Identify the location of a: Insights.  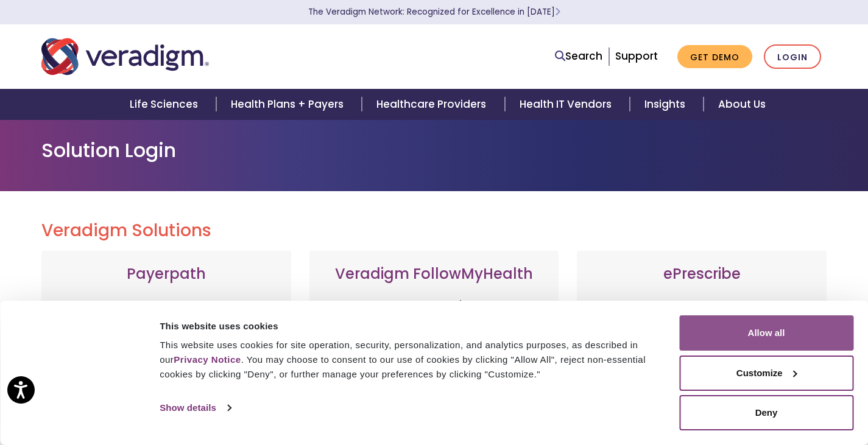
(667, 104).